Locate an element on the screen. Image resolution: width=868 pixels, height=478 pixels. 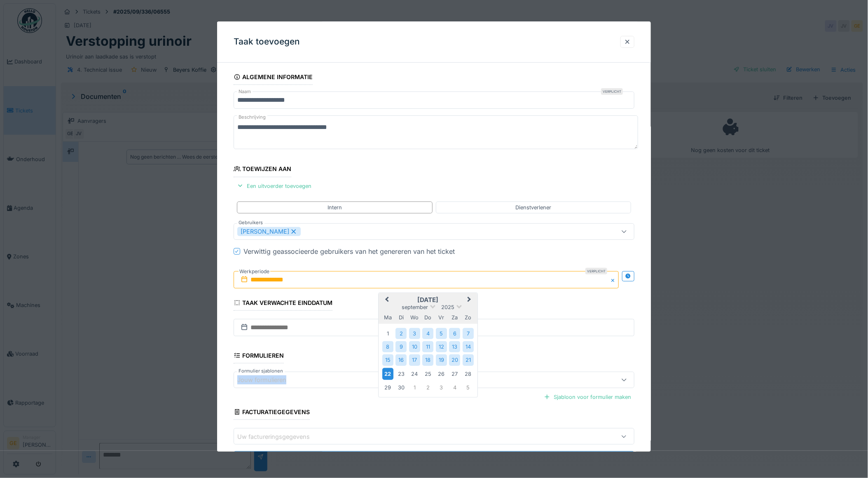
div: Choose maandag 15 september 2025 is located at coordinates (388, 360).